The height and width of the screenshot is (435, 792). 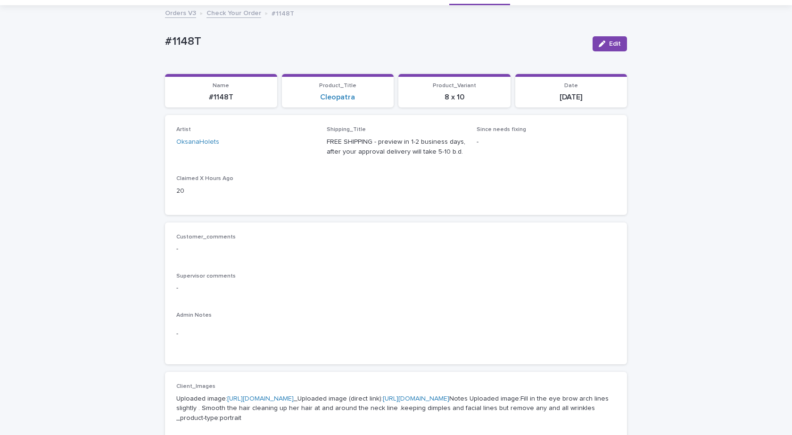 What do you see at coordinates (194, 315) in the screenshot?
I see `span: Admin Notes` at bounding box center [194, 315].